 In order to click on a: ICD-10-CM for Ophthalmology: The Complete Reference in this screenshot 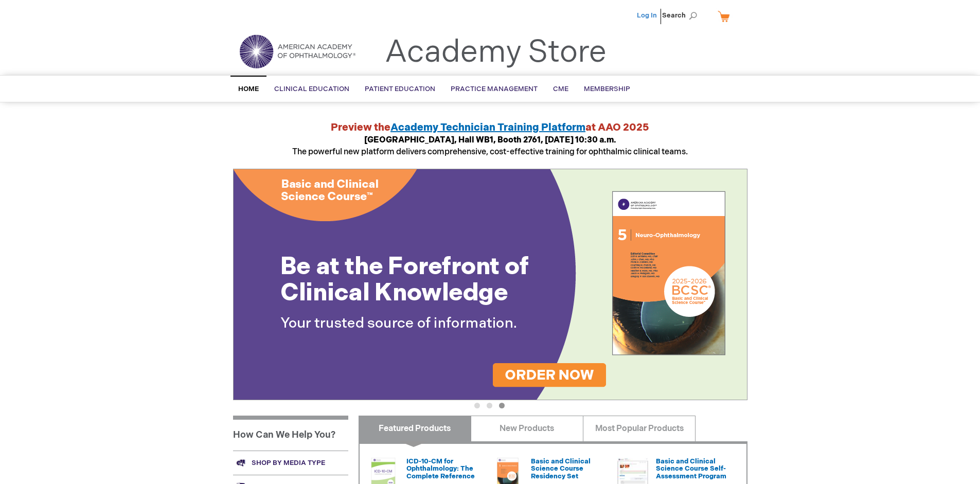, I will do `click(440, 469)`.